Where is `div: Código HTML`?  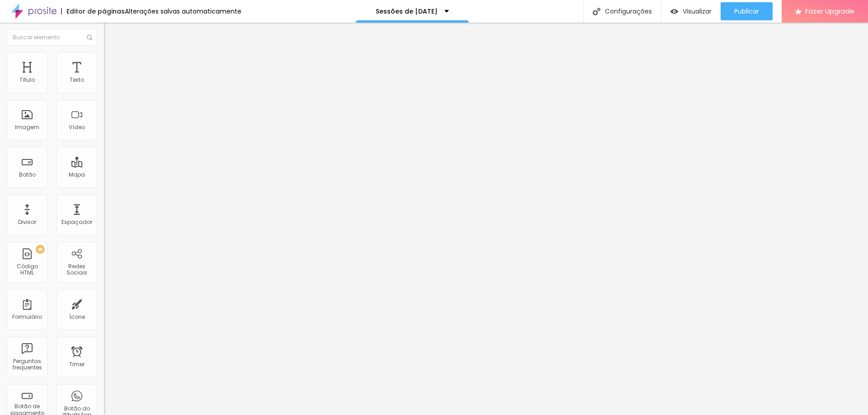
div: Código HTML is located at coordinates (27, 270).